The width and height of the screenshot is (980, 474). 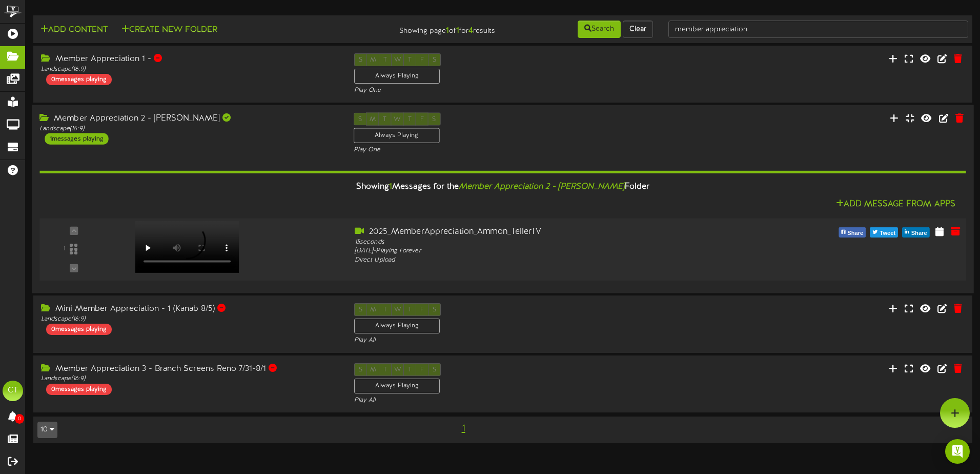 I want to click on div: 15 seconds, so click(x=542, y=242).